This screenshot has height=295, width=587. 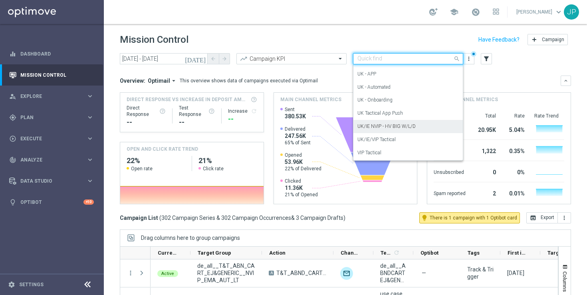 I want to click on div: UK/IE NVIP - HV BIG W/L/D, so click(x=408, y=126).